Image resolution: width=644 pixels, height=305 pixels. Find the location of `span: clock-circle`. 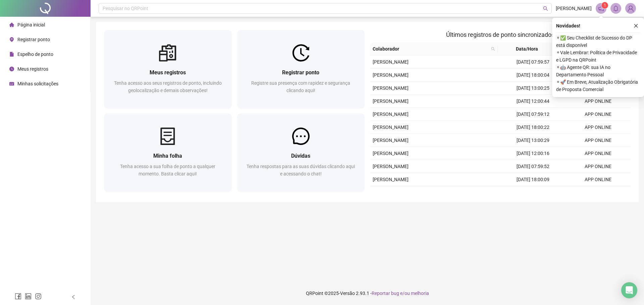

span: clock-circle is located at coordinates (12, 69).